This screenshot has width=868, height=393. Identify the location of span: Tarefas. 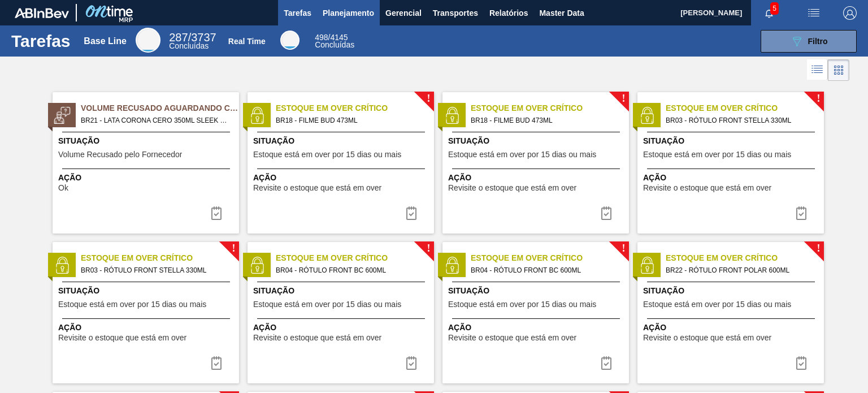
(297, 13).